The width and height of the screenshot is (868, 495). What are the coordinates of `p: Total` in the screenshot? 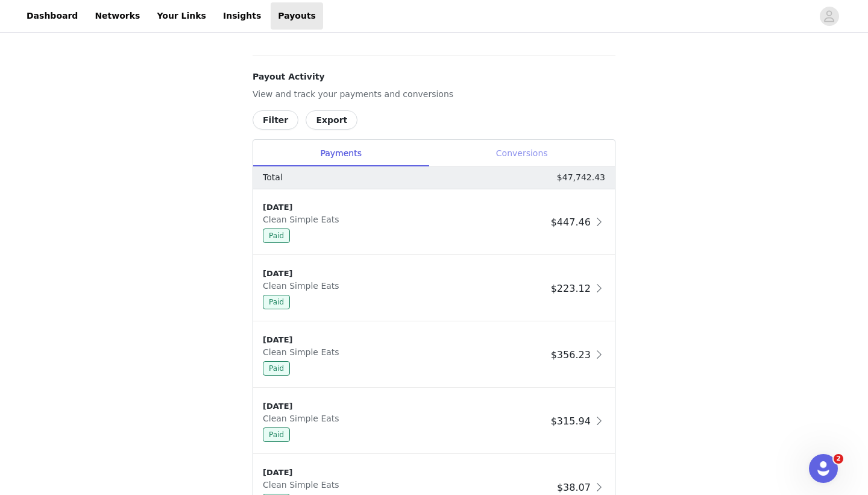 It's located at (272, 177).